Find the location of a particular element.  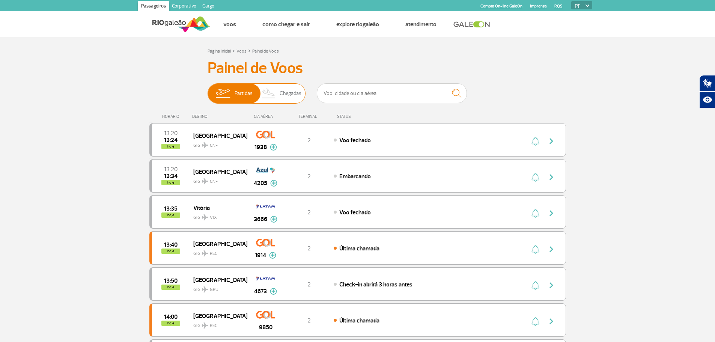

span: 2025-09-30 13:50:00 is located at coordinates (171, 281).